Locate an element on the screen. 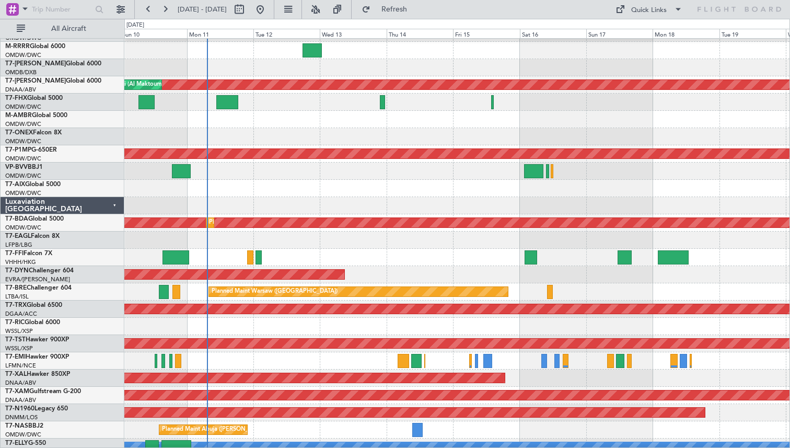 The width and height of the screenshot is (790, 448). span: T7-XAM is located at coordinates (17, 391).